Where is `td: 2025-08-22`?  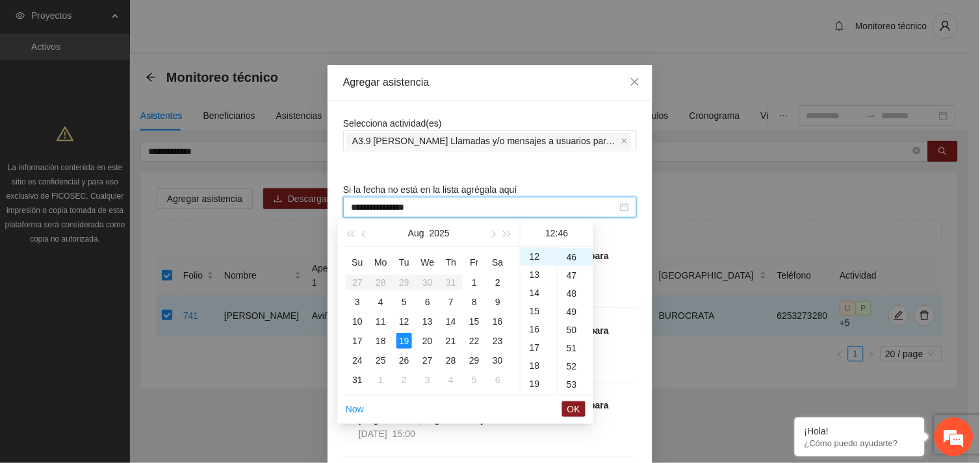
td: 2025-08-22 is located at coordinates (475, 341).